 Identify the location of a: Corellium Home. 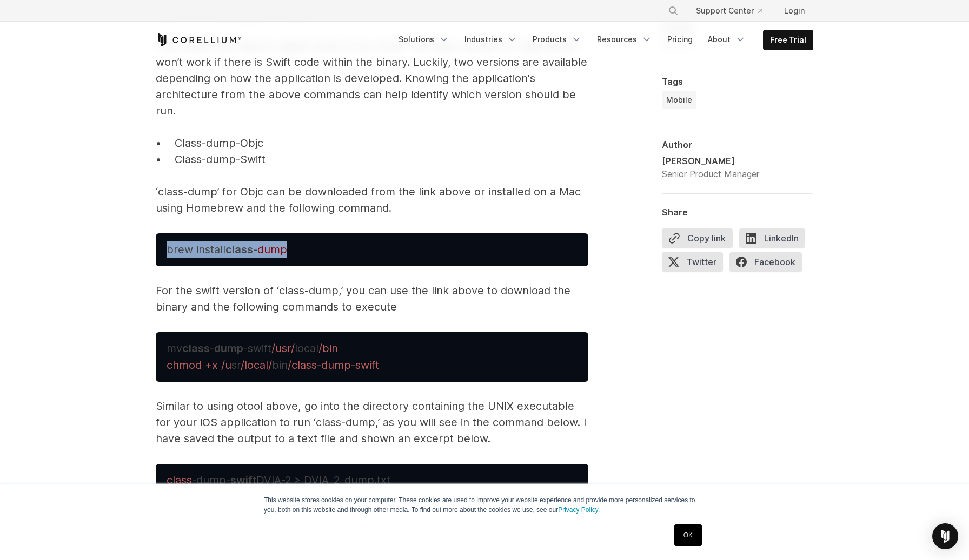
(198, 40).